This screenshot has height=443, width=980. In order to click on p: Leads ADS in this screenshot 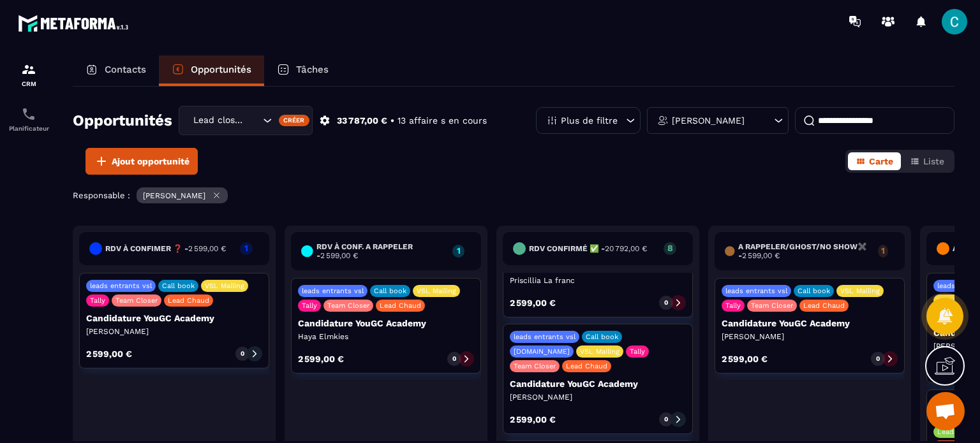, I will do `click(956, 431)`.